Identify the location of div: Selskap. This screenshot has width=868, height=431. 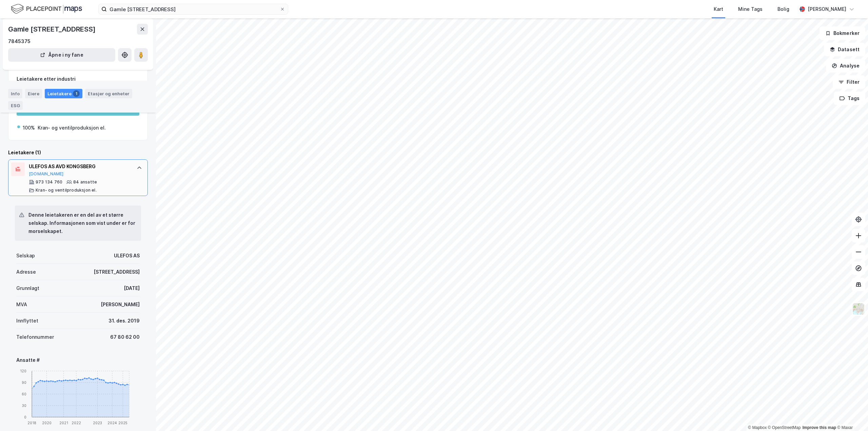
(25, 256).